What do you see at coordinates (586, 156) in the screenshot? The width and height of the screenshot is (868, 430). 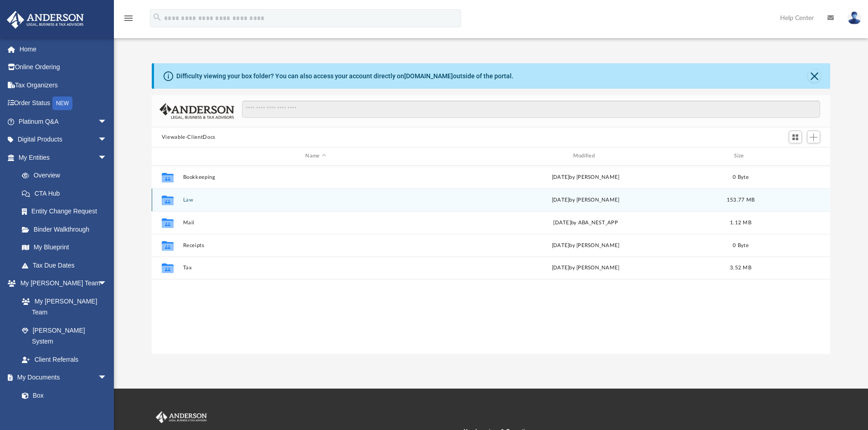 I see `div: Modified` at bounding box center [586, 156].